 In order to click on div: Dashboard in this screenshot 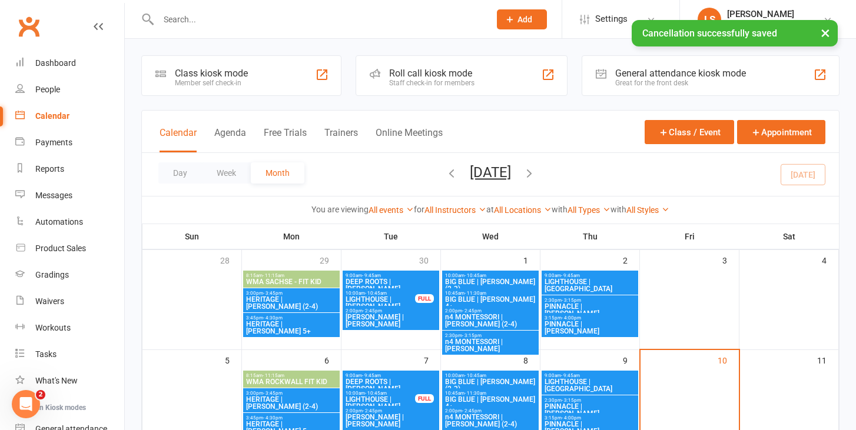, I will do `click(55, 63)`.